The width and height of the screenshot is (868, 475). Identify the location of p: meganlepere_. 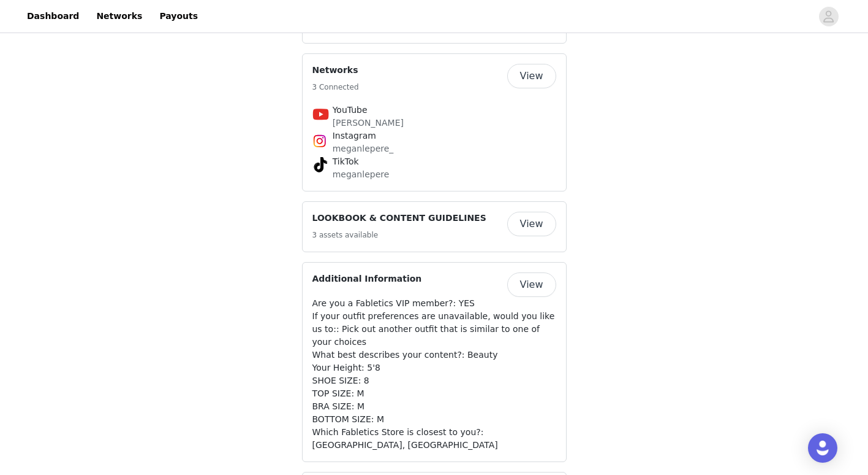
(434, 148).